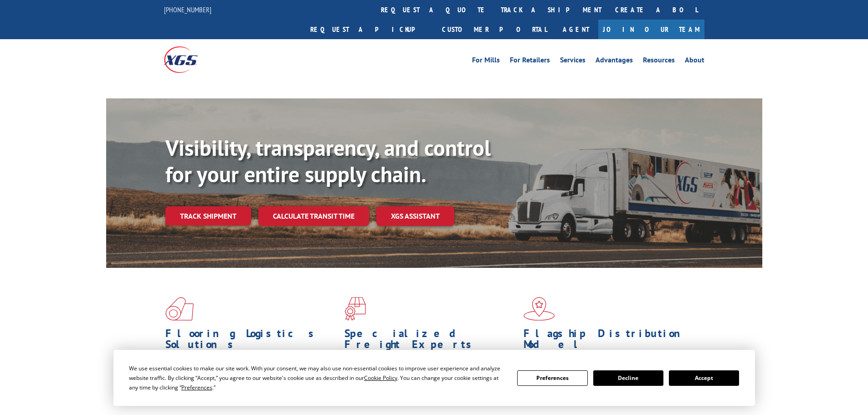 This screenshot has height=415, width=868. What do you see at coordinates (380, 378) in the screenshot?
I see `span: Cookie Policy` at bounding box center [380, 378].